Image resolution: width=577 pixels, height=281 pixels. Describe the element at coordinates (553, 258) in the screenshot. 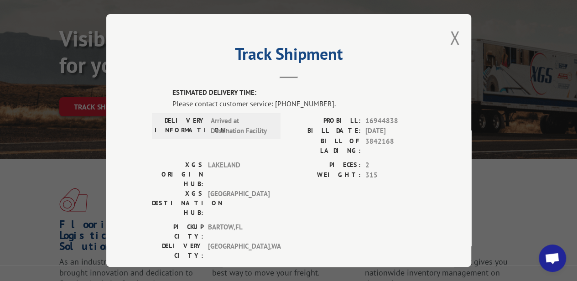

I see `div: Open chat` at that location.